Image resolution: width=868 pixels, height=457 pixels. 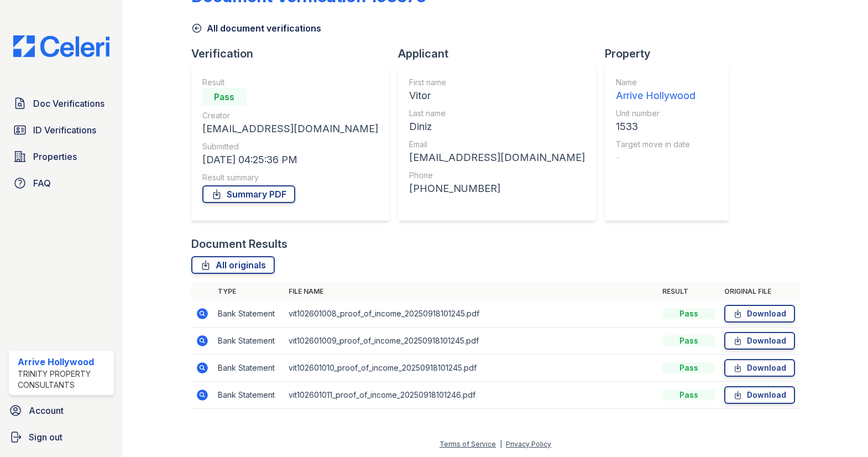 I want to click on th: File name, so click(x=471, y=292).